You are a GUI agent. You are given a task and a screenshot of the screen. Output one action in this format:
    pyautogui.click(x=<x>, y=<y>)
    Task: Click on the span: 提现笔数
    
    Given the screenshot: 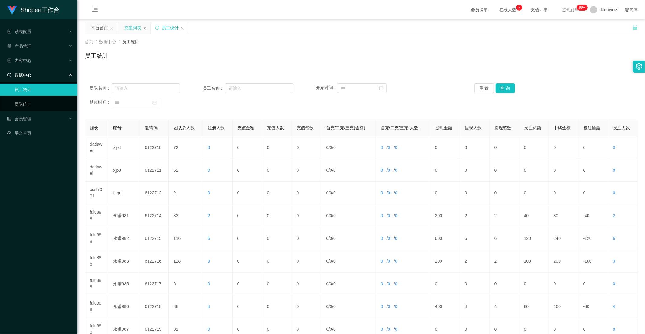 What is the action you would take?
    pyautogui.click(x=503, y=128)
    